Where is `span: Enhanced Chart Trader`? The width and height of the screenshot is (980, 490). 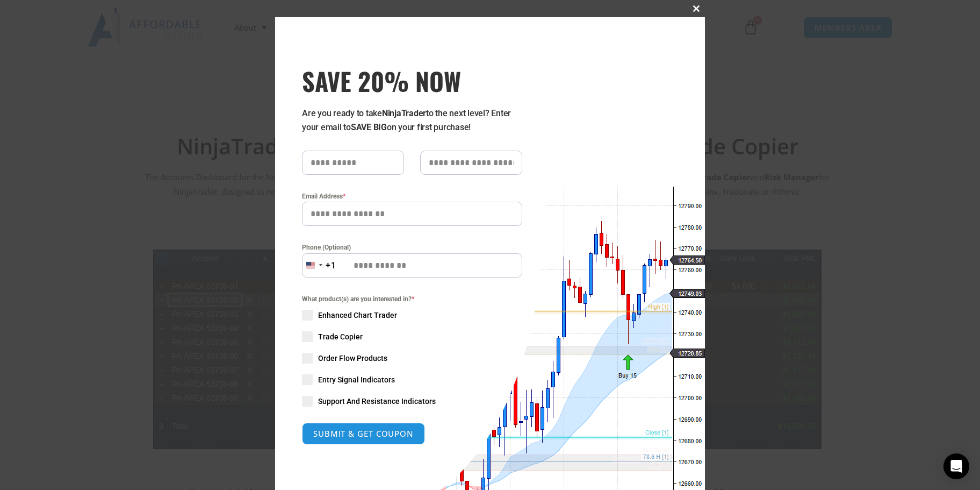 span: Enhanced Chart Trader is located at coordinates (358, 315).